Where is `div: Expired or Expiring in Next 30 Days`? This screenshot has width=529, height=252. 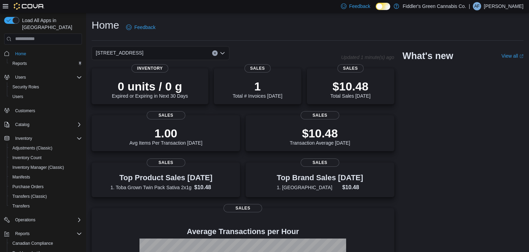
div: Expired or Expiring in Next 30 Days is located at coordinates (150, 89).